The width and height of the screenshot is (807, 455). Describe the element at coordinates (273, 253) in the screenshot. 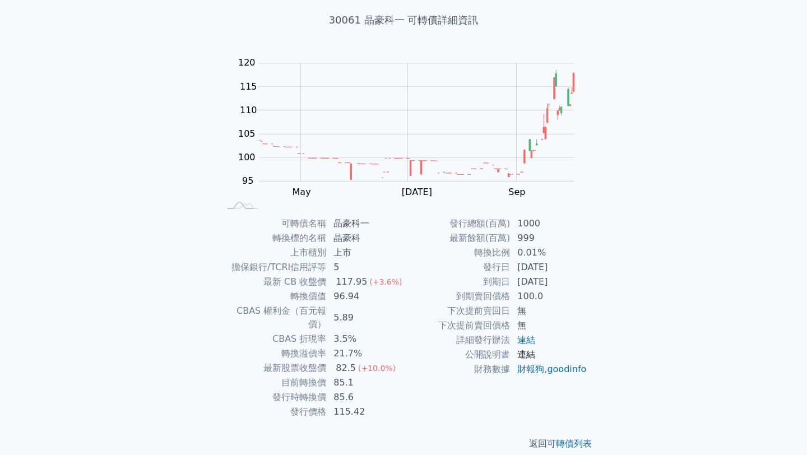

I see `td: 上市櫃別` at that location.